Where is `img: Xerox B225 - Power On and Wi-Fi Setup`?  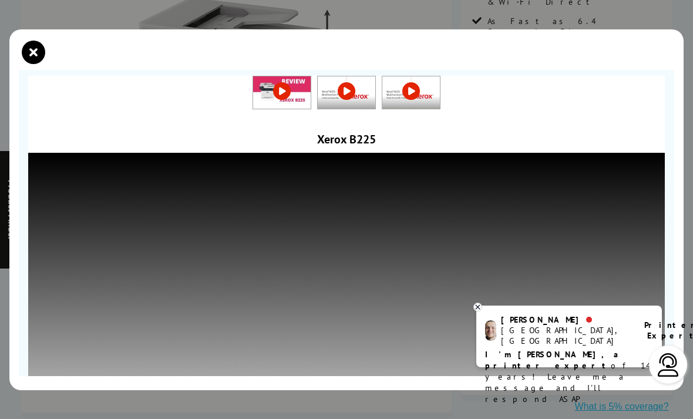 img: Xerox B225 - Power On and Wi-Fi Setup is located at coordinates (411, 92).